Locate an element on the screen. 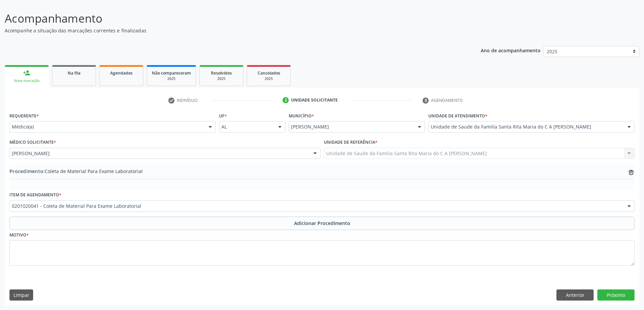 The height and width of the screenshot is (310, 644). div: 2 is located at coordinates (286, 100).